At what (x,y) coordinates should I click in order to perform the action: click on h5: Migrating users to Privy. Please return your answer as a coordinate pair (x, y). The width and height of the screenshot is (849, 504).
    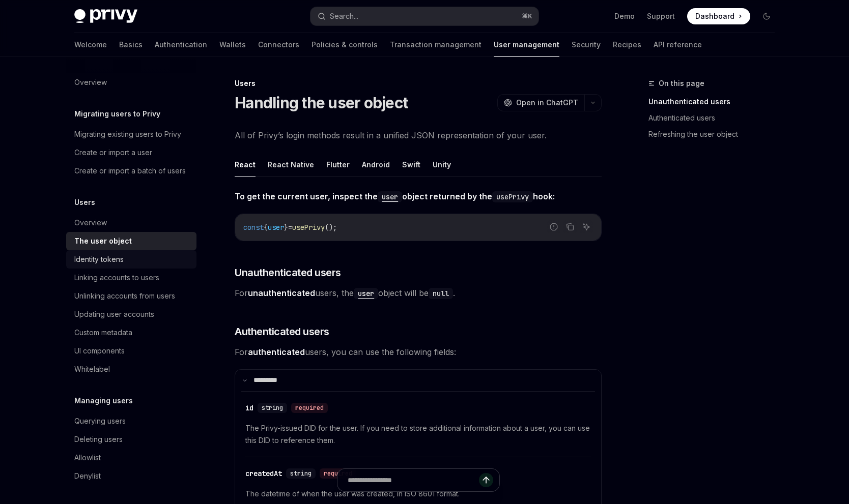
    Looking at the image, I should click on (117, 114).